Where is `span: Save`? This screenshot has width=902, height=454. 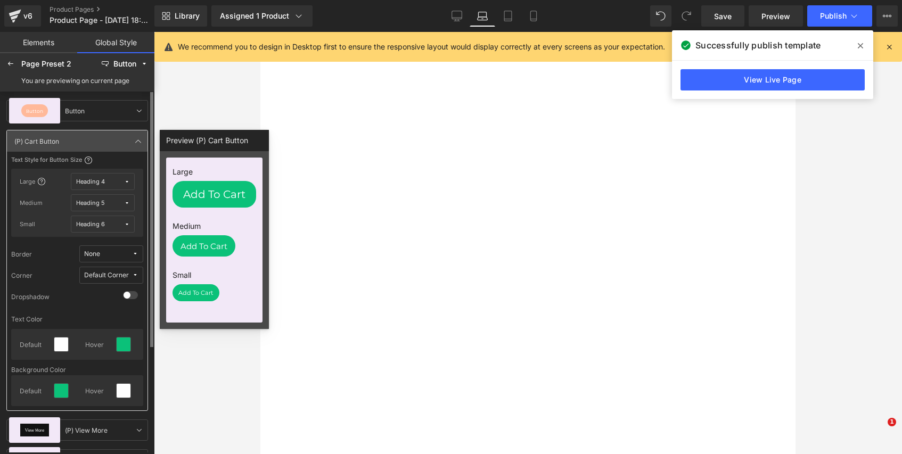 span: Save is located at coordinates (723, 16).